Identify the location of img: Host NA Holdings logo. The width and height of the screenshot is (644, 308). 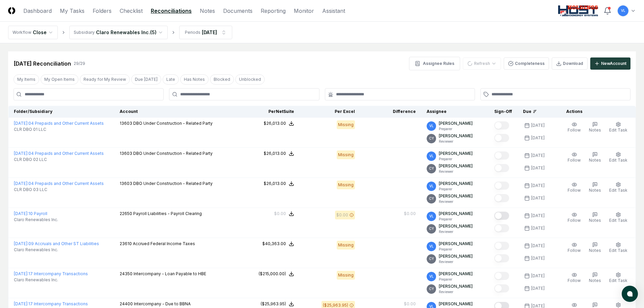
(578, 11).